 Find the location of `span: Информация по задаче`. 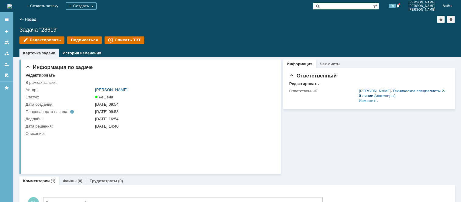

span: Информация по задаче is located at coordinates (59, 67).